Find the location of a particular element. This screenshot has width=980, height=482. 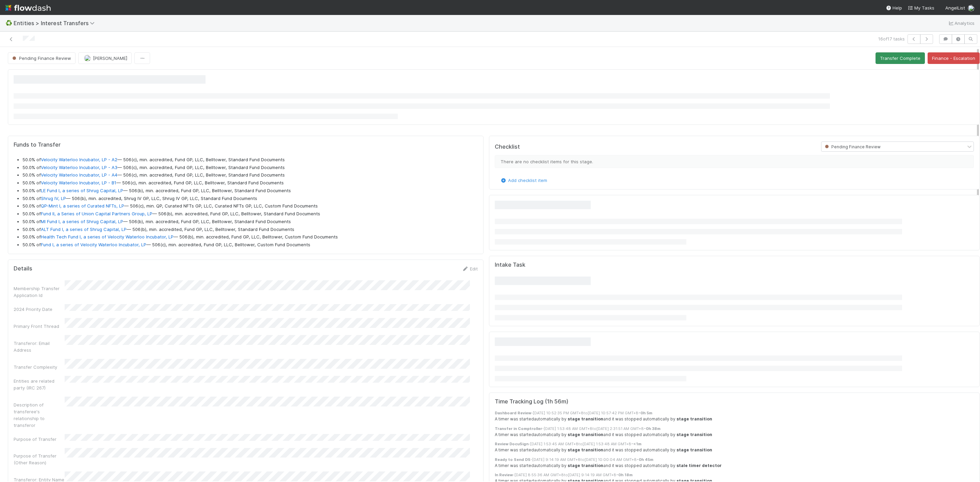

strong: Dashboard Review is located at coordinates (513, 413).